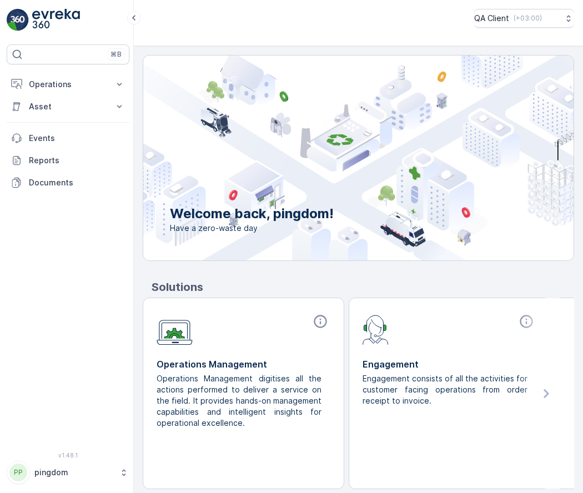 The height and width of the screenshot is (493, 583). Describe the element at coordinates (77, 138) in the screenshot. I see `p: Events` at that location.